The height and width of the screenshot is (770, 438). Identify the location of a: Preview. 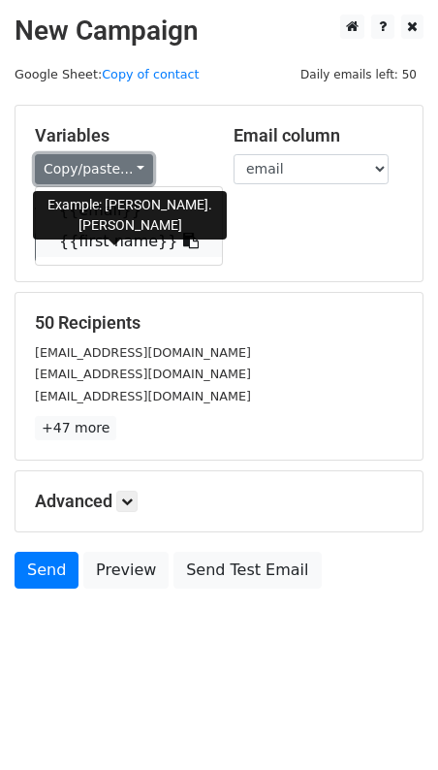
(126, 570).